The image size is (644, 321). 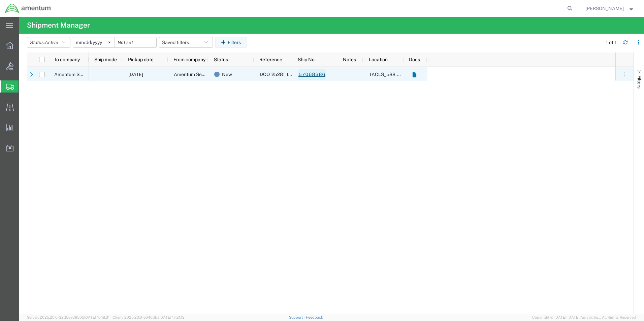 What do you see at coordinates (271, 60) in the screenshot?
I see `span: Reference` at bounding box center [271, 60].